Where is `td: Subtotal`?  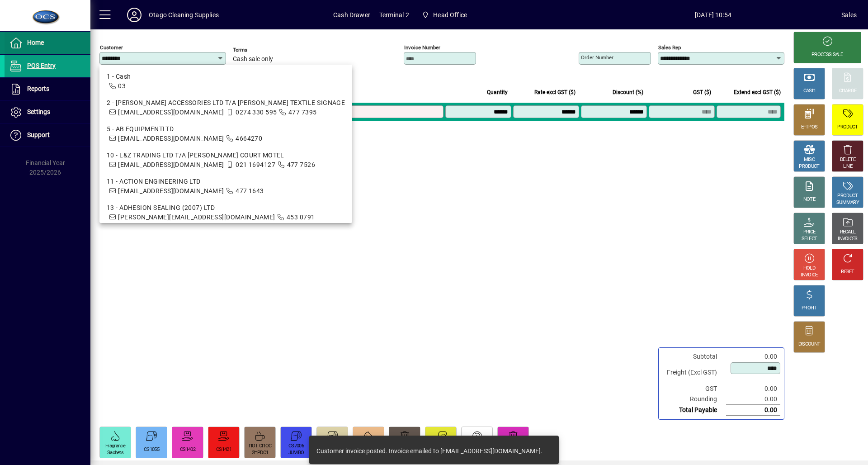 td: Subtotal is located at coordinates (693, 356).